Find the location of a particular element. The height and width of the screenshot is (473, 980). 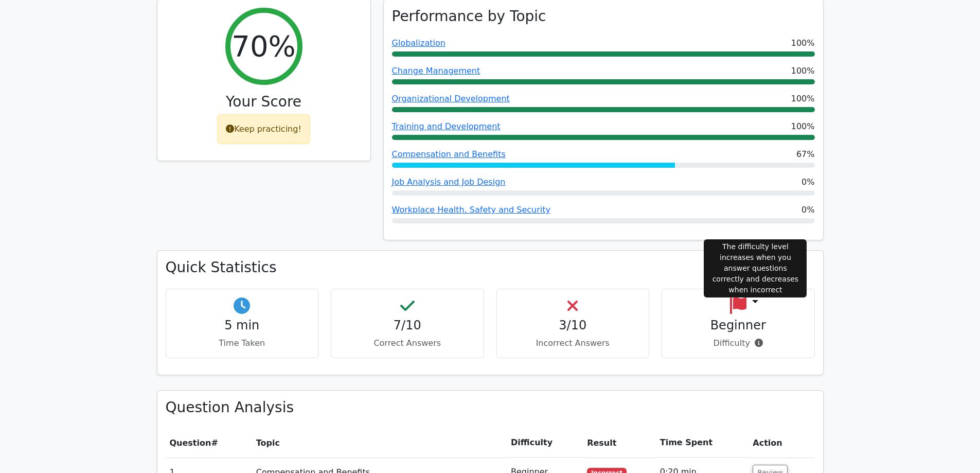

a: Globalization is located at coordinates (419, 43).